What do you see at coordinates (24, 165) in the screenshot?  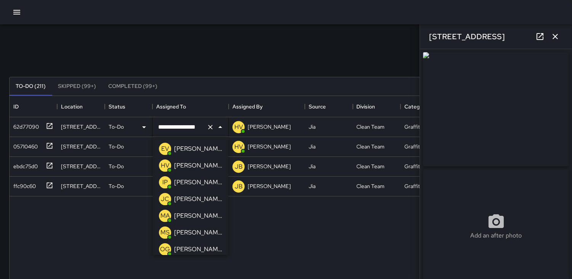 I see `div: ebdc75d0` at bounding box center [24, 165].